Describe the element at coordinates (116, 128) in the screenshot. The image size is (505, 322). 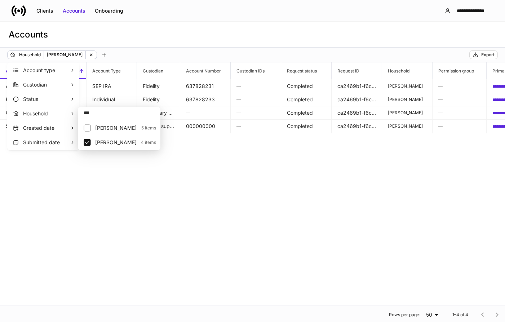
I see `p: Kolesar, Roberta` at that location.